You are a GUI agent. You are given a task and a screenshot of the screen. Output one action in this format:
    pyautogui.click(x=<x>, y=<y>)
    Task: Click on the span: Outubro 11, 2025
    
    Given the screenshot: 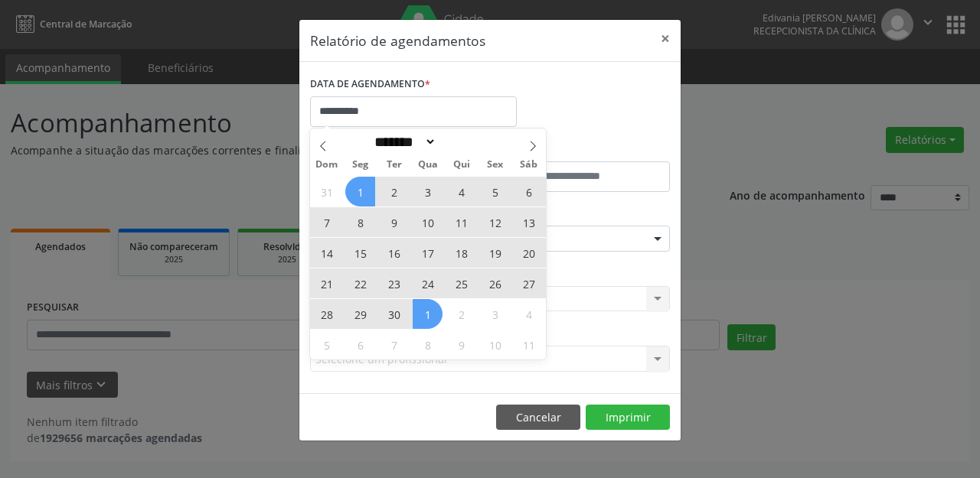 What is the action you would take?
    pyautogui.click(x=528, y=344)
    